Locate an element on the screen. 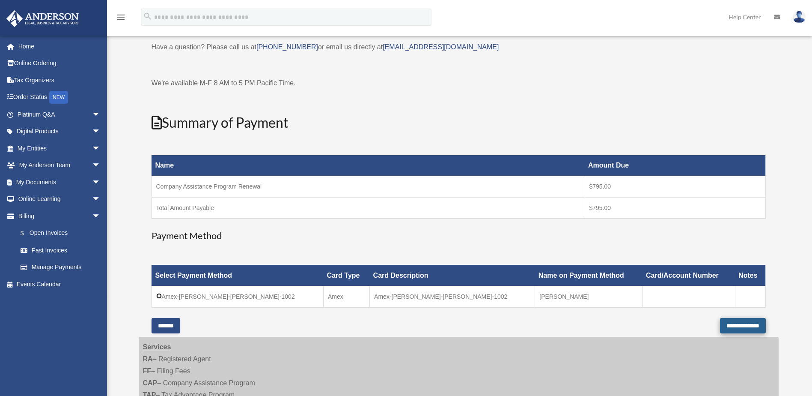 Image resolution: width=812 pixels, height=396 pixels. i: search is located at coordinates (148, 16).